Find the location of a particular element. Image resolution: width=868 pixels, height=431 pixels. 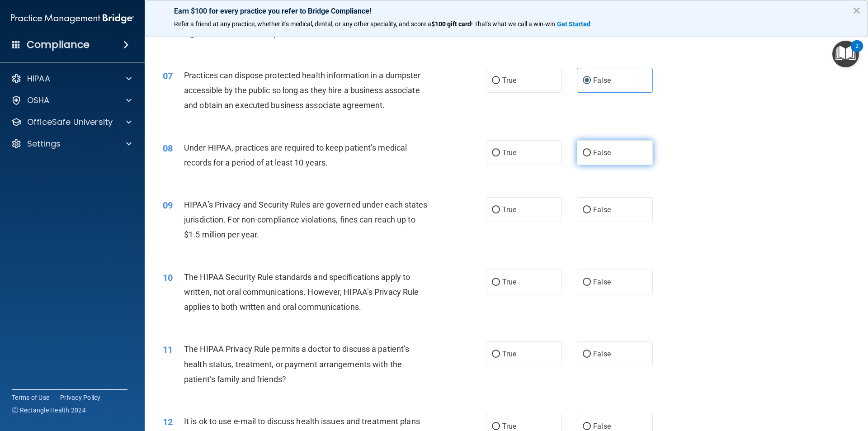

span: Practices can dispose protected health information in a dumpster accessible by the public so long... is located at coordinates (302, 90).